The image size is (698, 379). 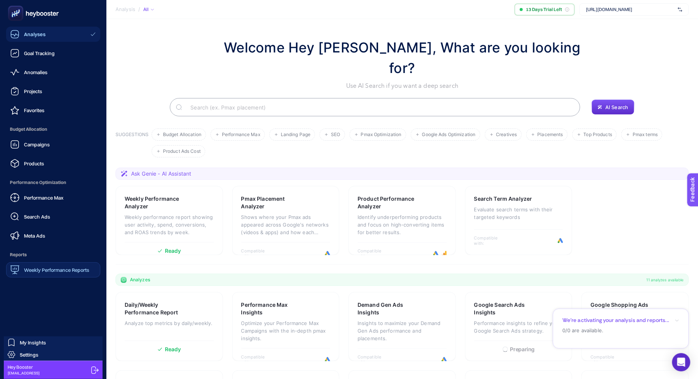 What do you see at coordinates (157, 203) in the screenshot?
I see `h3: Weekly Performance Analyzer` at bounding box center [157, 203].